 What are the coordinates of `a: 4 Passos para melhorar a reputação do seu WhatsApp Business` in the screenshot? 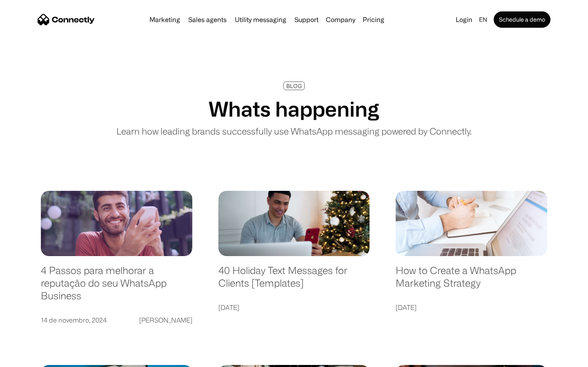 It's located at (117, 287).